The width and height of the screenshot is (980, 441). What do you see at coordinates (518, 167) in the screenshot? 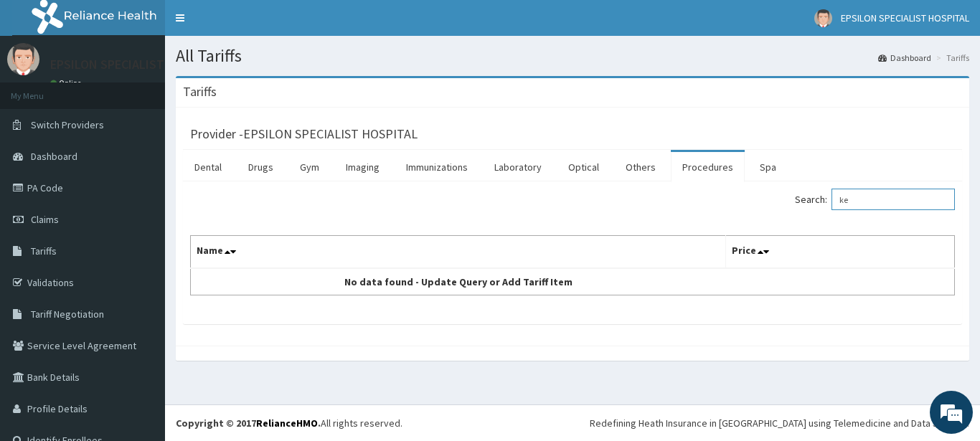
I see `a: Laboratory` at bounding box center [518, 167].